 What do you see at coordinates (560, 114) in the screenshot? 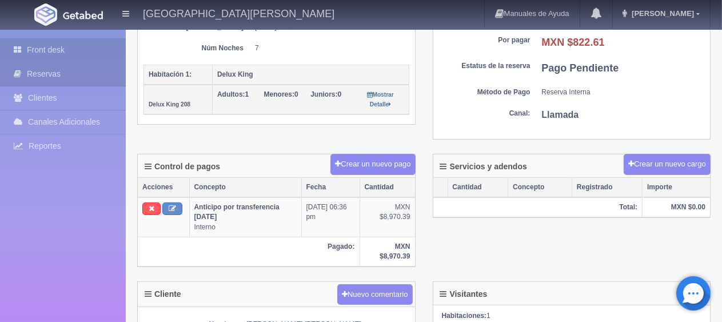
I see `b: Llamada` at bounding box center [560, 114].